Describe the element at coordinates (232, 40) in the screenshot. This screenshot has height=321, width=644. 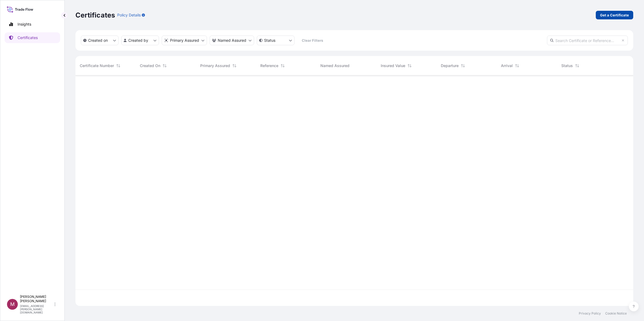
I see `p: Named Assured` at that location.